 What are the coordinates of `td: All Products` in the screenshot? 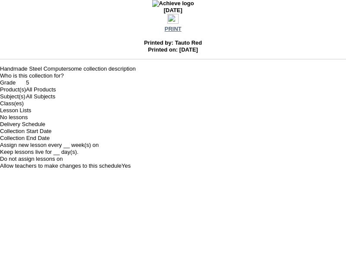 It's located at (41, 90).